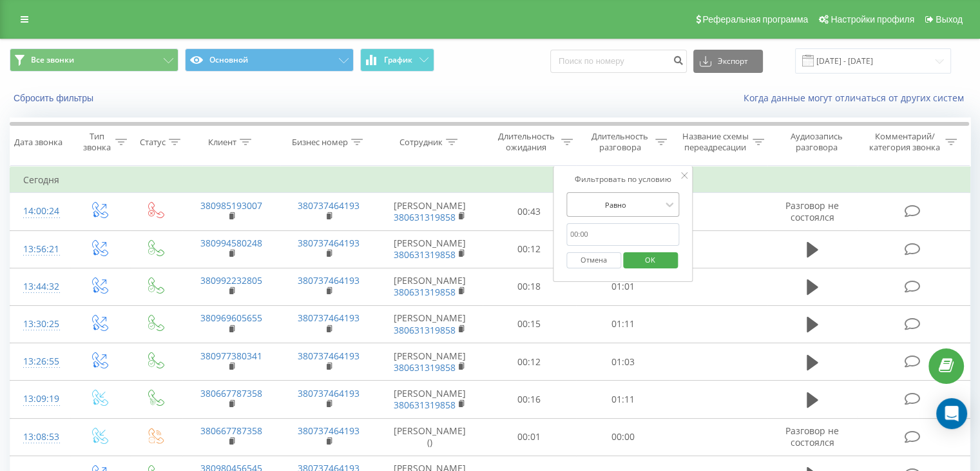  I want to click on div: Клиент, so click(223, 142).